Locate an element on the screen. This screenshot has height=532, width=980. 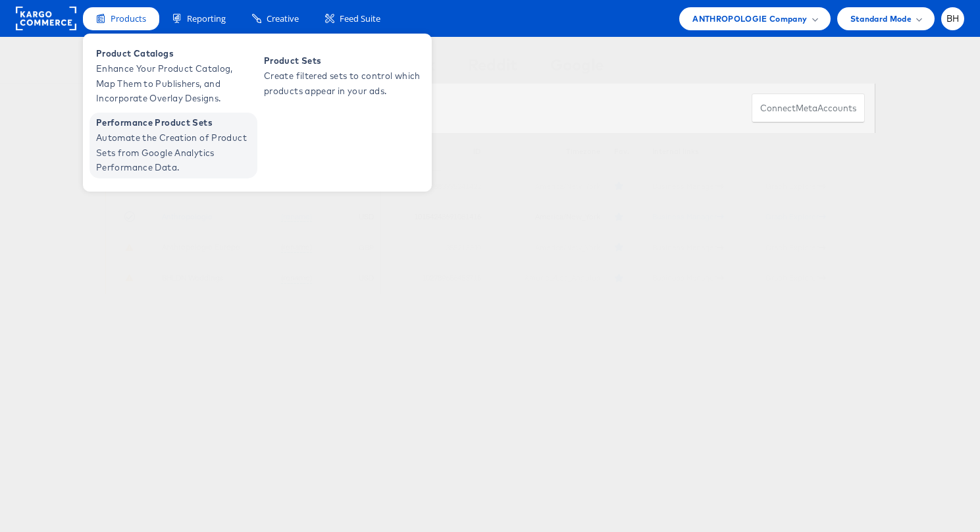
span: BH is located at coordinates (953, 18).